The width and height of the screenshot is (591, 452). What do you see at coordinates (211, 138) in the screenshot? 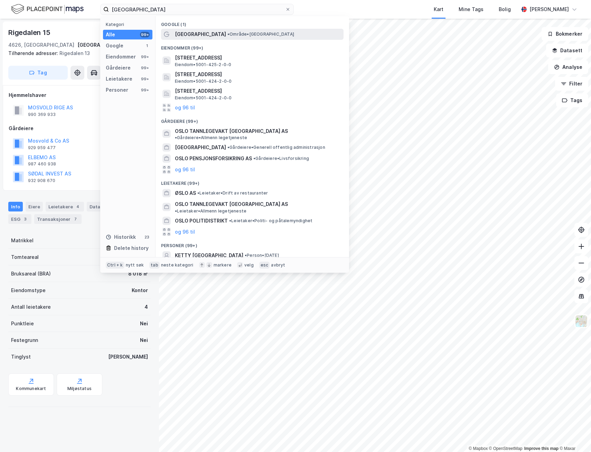
I see `span: Gårdeiere • Allmenn legetjeneste` at bounding box center [211, 138].